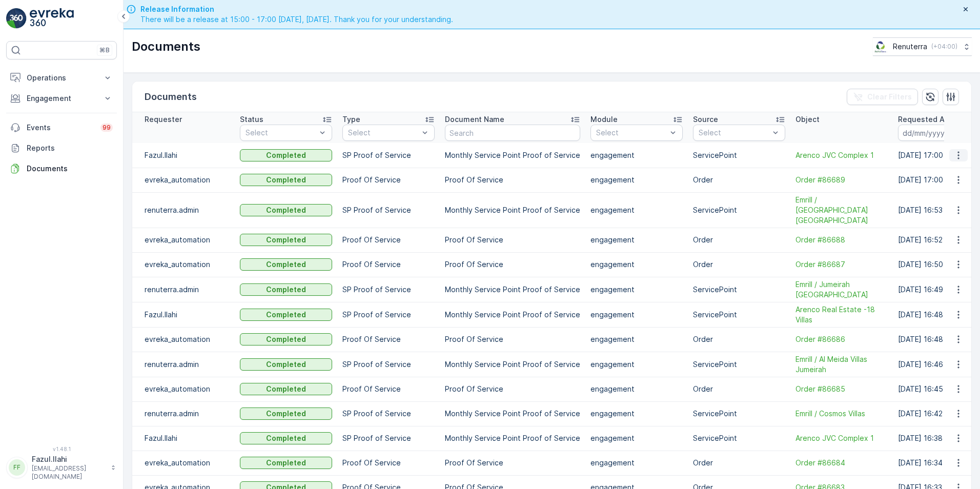 Image resolution: width=980 pixels, height=489 pixels. I want to click on a: Order #86686, so click(842, 339).